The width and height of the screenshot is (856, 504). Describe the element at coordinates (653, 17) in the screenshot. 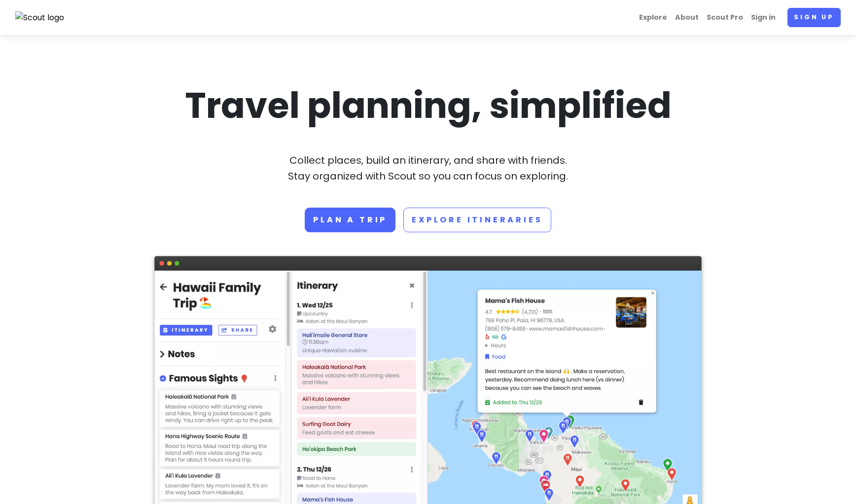

I see `a: Explore` at that location.